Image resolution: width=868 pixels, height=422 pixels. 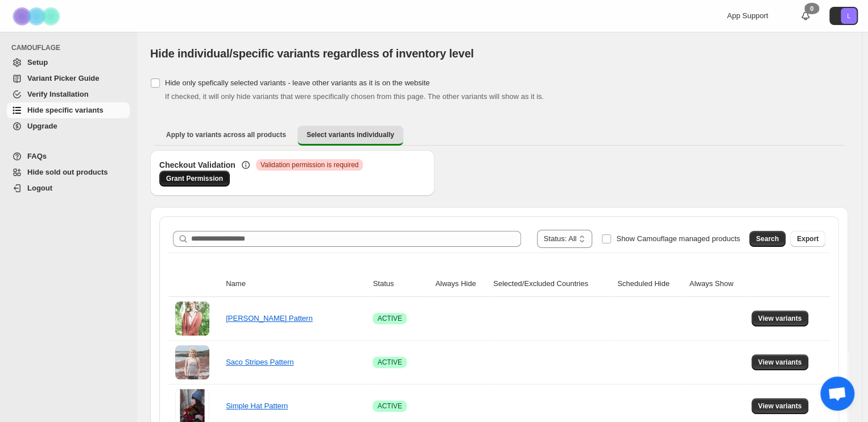 I want to click on span: Logout, so click(x=39, y=188).